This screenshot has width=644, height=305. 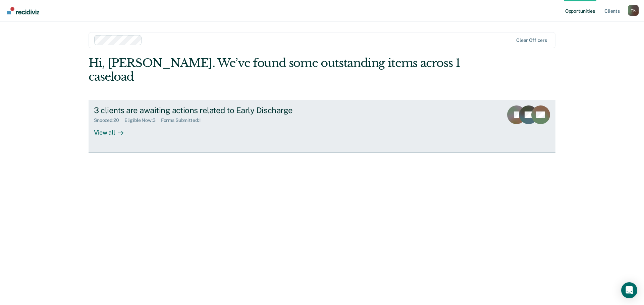 What do you see at coordinates (113, 129) in the screenshot?
I see `div: View all` at bounding box center [113, 129].